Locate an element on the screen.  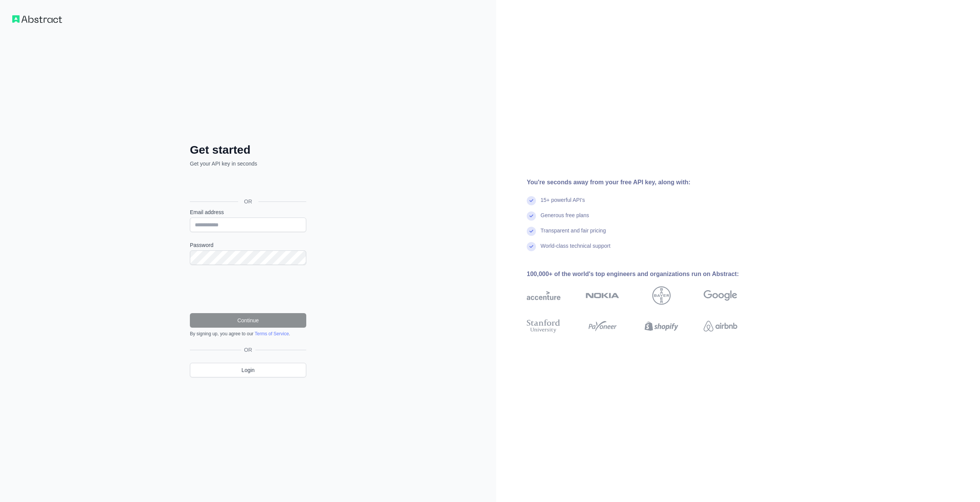
p: Get your API key in seconds is located at coordinates (248, 164).